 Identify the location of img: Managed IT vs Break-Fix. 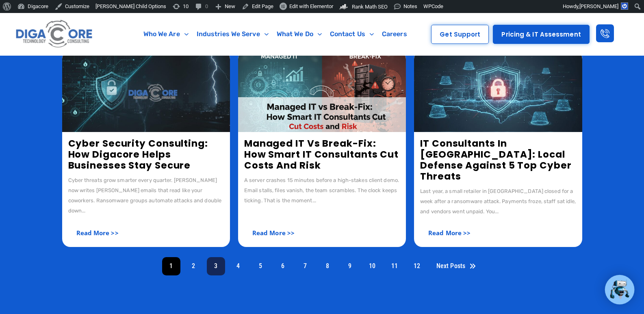
(322, 92).